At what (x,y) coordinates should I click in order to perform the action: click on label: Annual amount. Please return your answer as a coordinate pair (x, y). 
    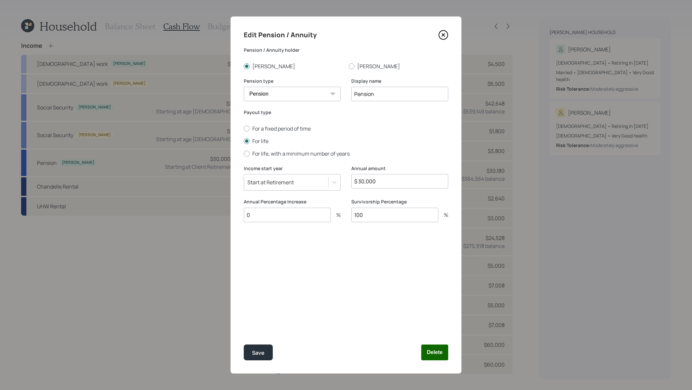
    Looking at the image, I should click on (400, 169).